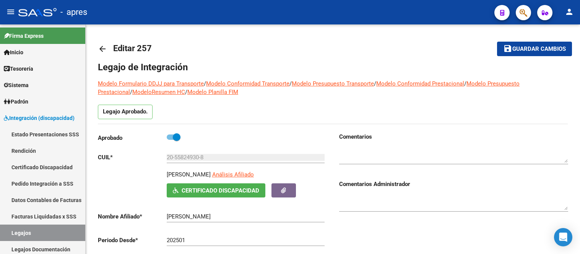  Describe the element at coordinates (534, 49) in the screenshot. I see `button: Guardar cambios` at that location.